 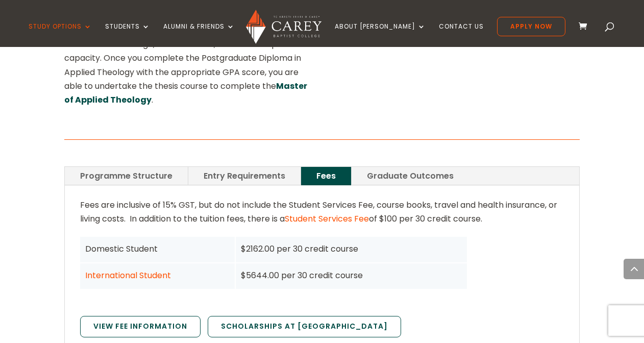 I want to click on div: $5644.00 per 30 credit course, so click(x=352, y=275).